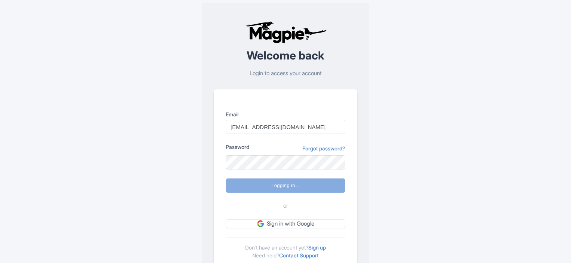 The width and height of the screenshot is (571, 263). I want to click on input: Logging in..., so click(285, 185).